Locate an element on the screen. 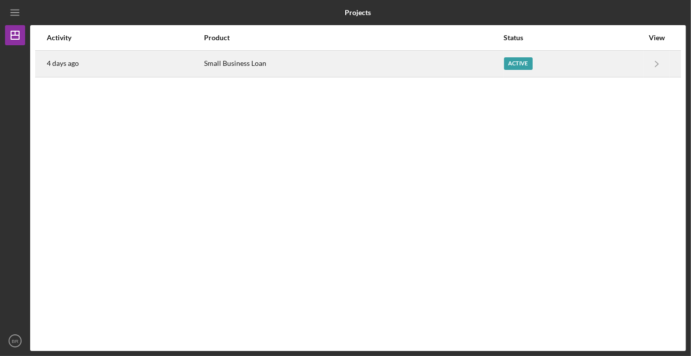 The height and width of the screenshot is (356, 691). b: Projects is located at coordinates (358, 13).